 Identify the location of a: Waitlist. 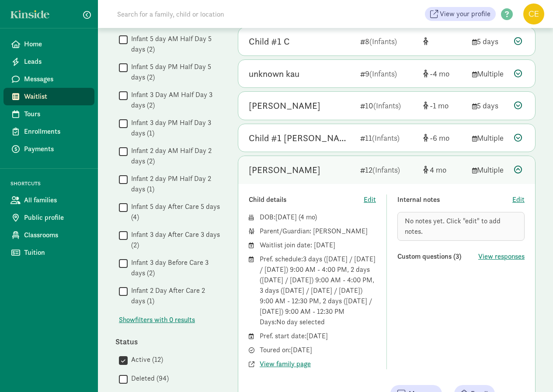
(49, 96).